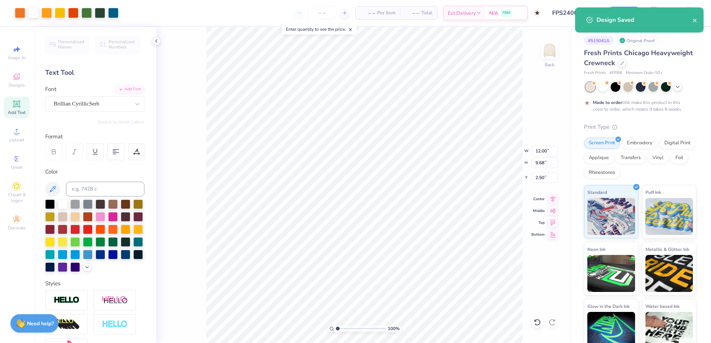 This screenshot has height=343, width=711. I want to click on div: Applique, so click(599, 158).